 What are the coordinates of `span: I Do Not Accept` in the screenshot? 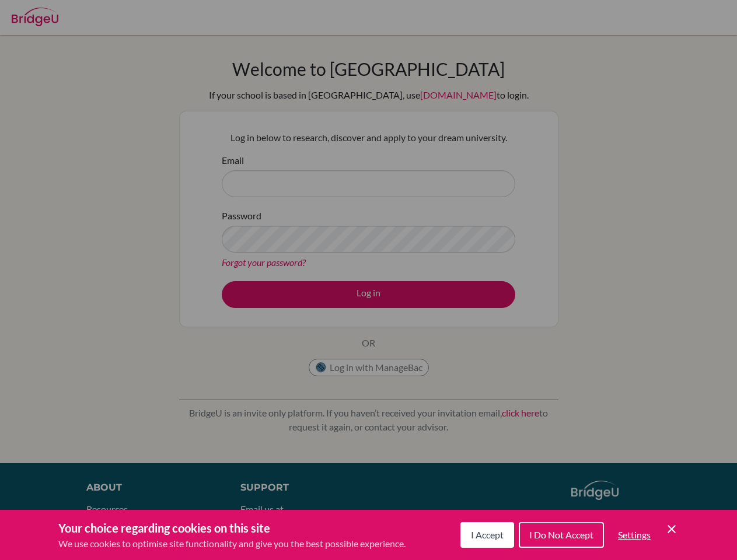 It's located at (561, 534).